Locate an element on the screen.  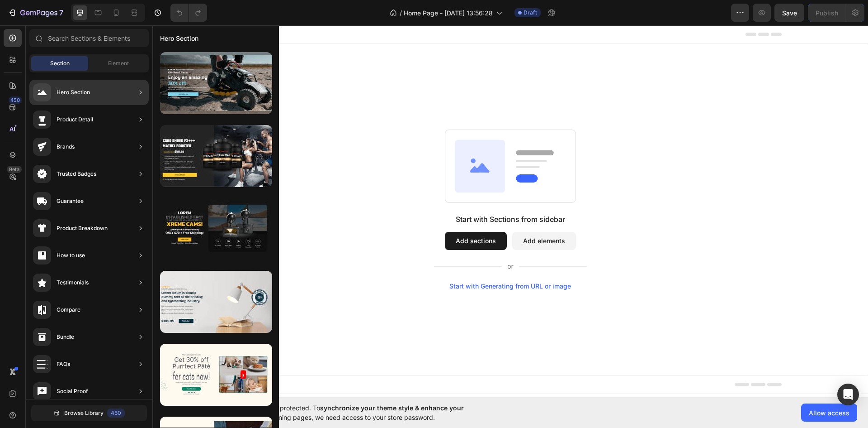
span: Save is located at coordinates (789, 13).